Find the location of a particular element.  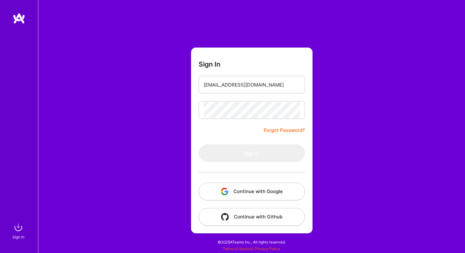

button: Continue with Google is located at coordinates (252, 191).